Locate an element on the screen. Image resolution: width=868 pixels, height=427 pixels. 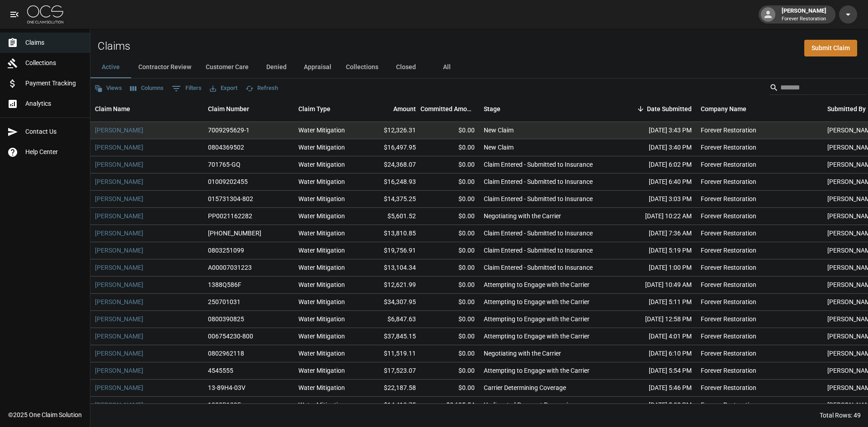
button: Collections is located at coordinates (362, 67).